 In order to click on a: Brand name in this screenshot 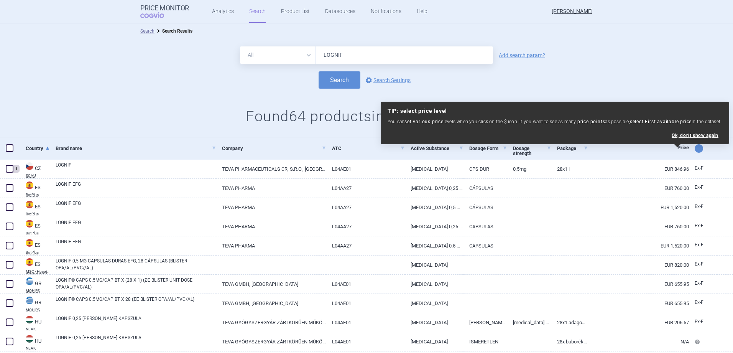, I will do `click(136, 148)`.